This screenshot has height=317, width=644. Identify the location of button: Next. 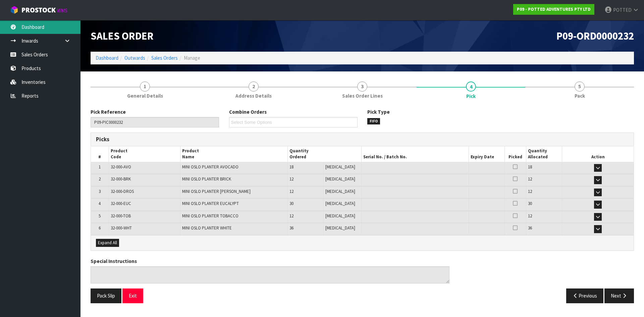
(619, 295).